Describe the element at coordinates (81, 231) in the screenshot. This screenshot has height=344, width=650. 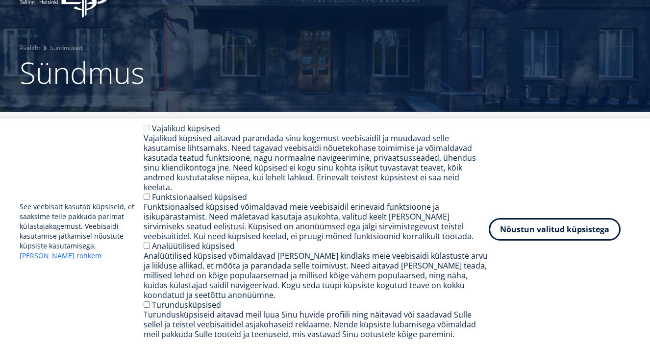
I see `p: See veebisait kasutab küpsiseid, et saaksime teile pakkuda parimat külastajakogemust. Veebisaidi ...` at that location.